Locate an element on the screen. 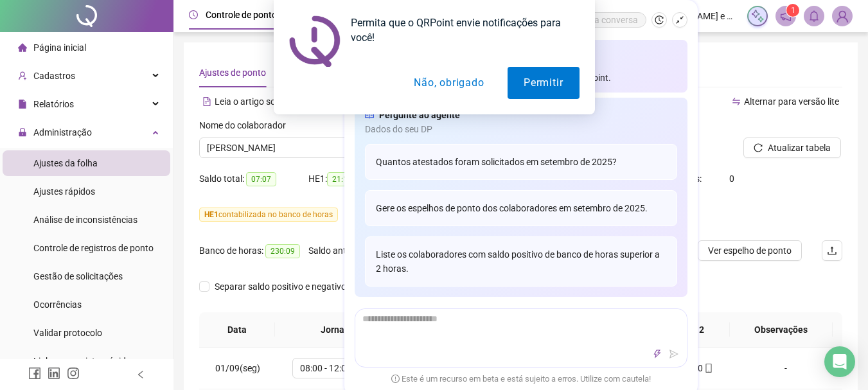 This screenshot has width=868, height=390. span: 07:07 is located at coordinates (261, 179).